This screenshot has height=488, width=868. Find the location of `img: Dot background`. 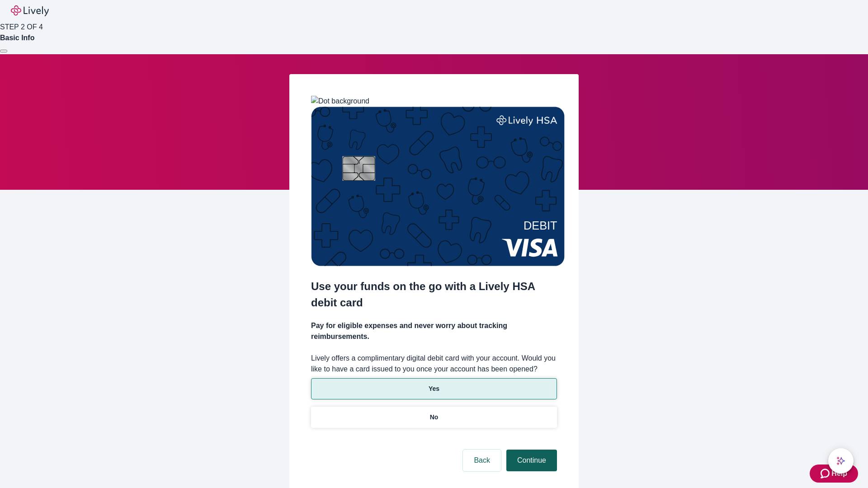

img: Dot background is located at coordinates (340, 101).